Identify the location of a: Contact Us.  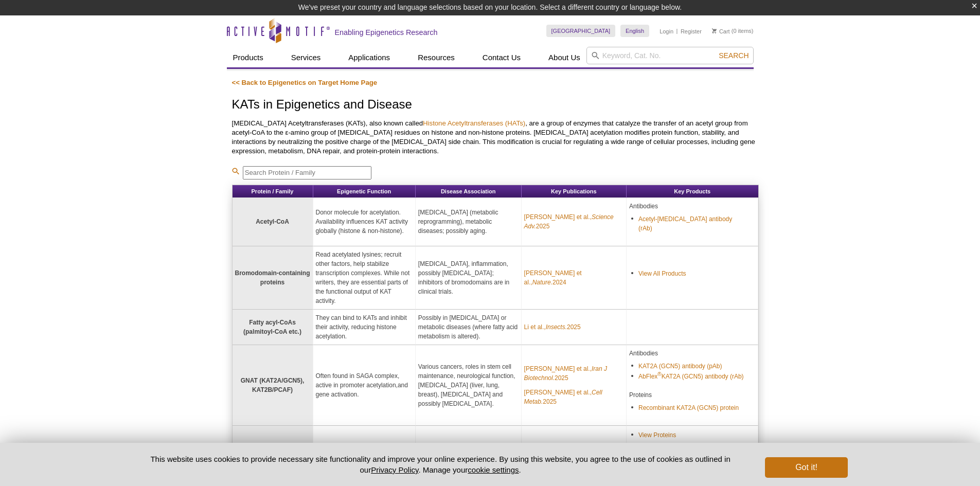
(501, 58).